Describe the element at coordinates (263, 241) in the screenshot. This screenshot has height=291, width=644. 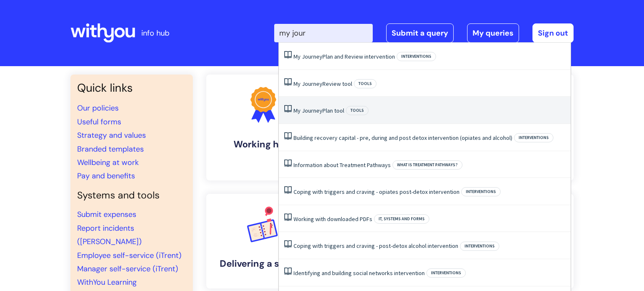
I see `a: Delivering a service` at that location.